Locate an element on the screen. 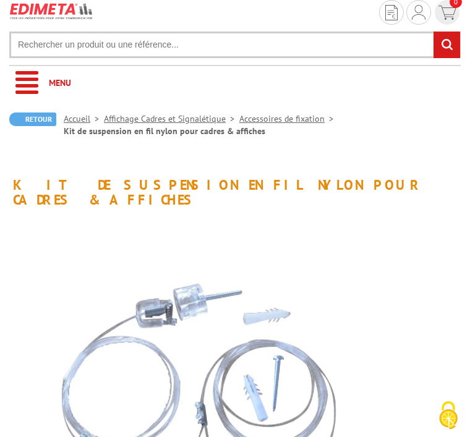 This screenshot has width=470, height=437. a: Affichage Cadres et Signalétique is located at coordinates (171, 119).